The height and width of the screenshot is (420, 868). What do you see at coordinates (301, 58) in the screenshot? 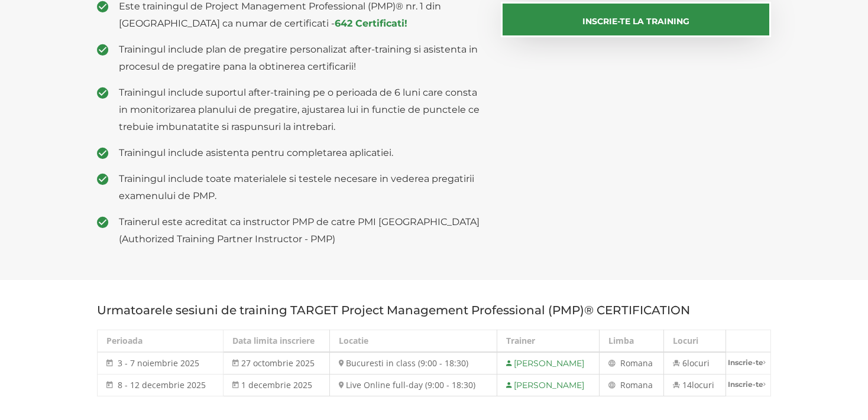
I see `span: Trainingul include plan de pregatire personalizat after-training si asistenta in procesul de preg...` at bounding box center [301, 58].